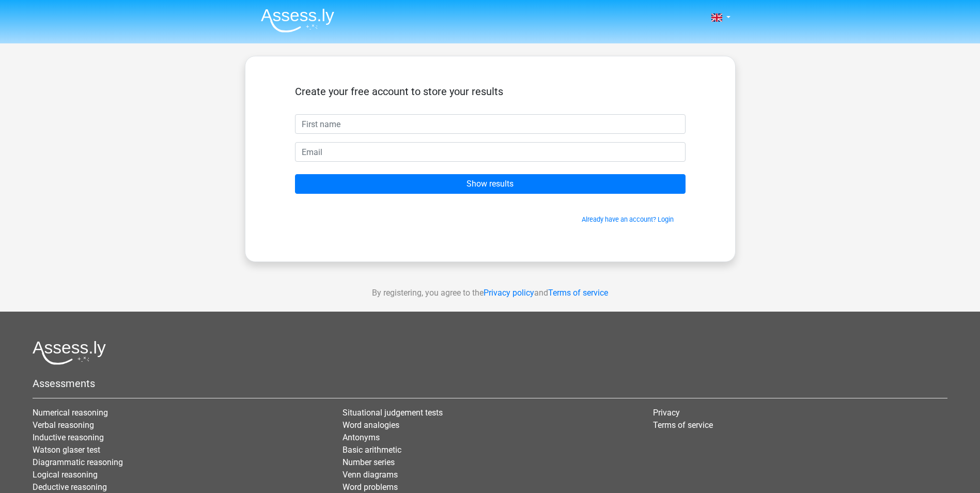  What do you see at coordinates (298, 20) in the screenshot?
I see `img: Assessly` at bounding box center [298, 20].